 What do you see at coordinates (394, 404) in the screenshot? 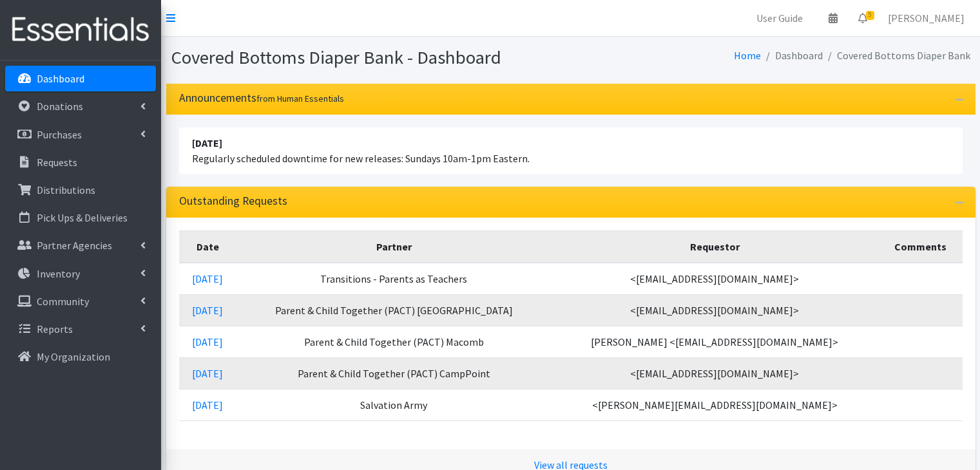
I see `td: Salvation Army` at bounding box center [394, 404].